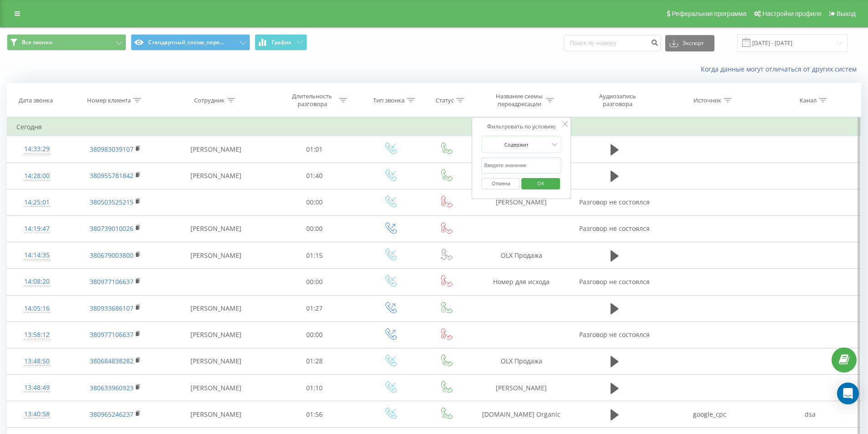 The width and height of the screenshot is (868, 434). Describe the element at coordinates (792, 14) in the screenshot. I see `span: Настройки профиля` at that location.